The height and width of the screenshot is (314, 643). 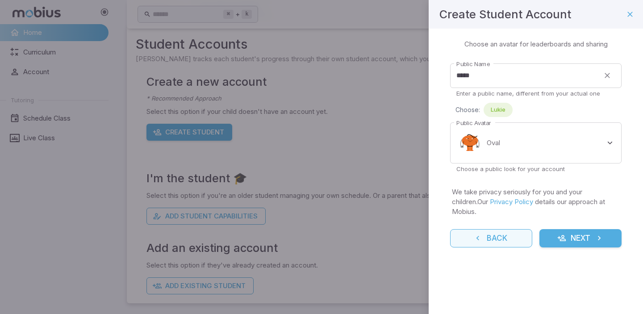 I want to click on p: Oval, so click(x=493, y=143).